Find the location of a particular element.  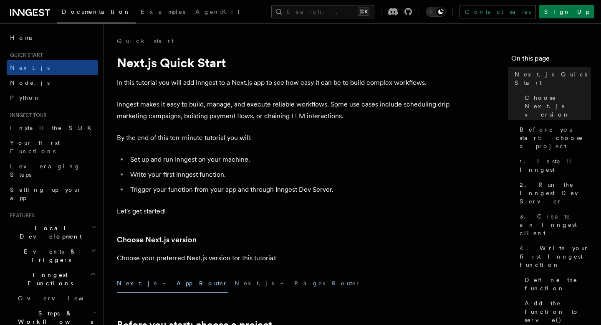

span: 1. Install Inngest is located at coordinates (555, 165).